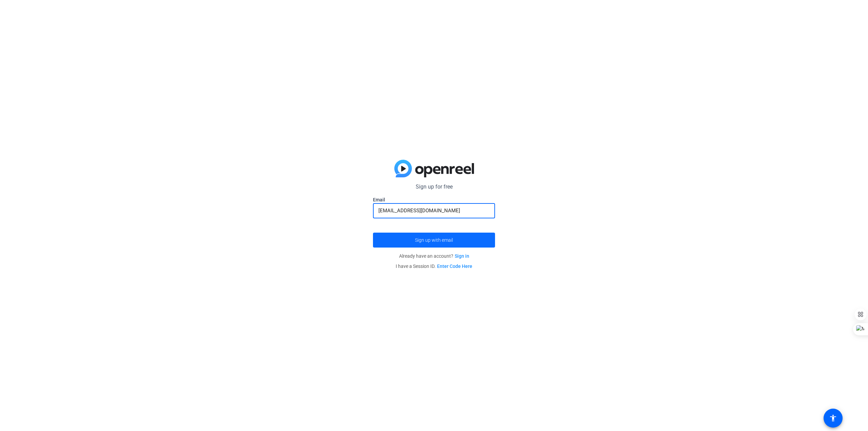 This screenshot has height=431, width=868. I want to click on span: Already have an account?, so click(434, 256).